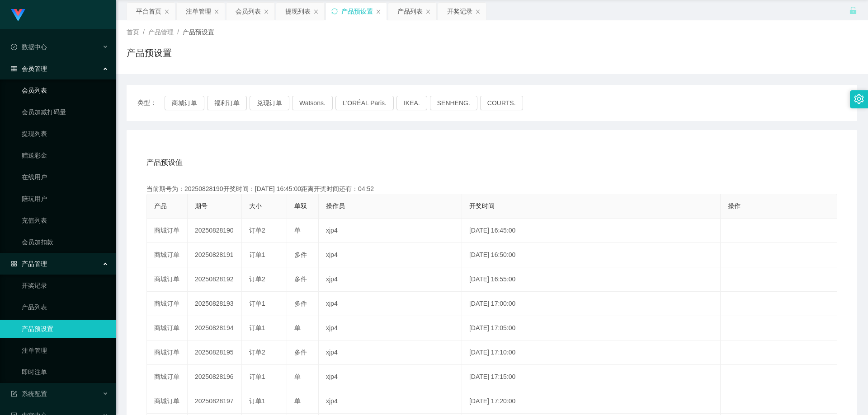  What do you see at coordinates (161, 206) in the screenshot?
I see `span: 产品` at bounding box center [161, 206].